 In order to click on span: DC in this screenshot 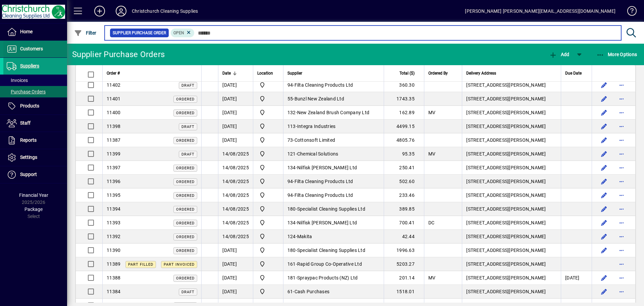, I will do `click(431, 222)`.